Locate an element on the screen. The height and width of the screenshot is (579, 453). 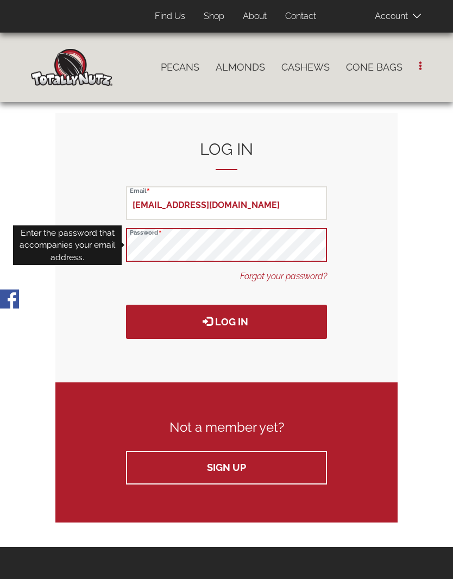
a: Cone Bags is located at coordinates (374, 67).